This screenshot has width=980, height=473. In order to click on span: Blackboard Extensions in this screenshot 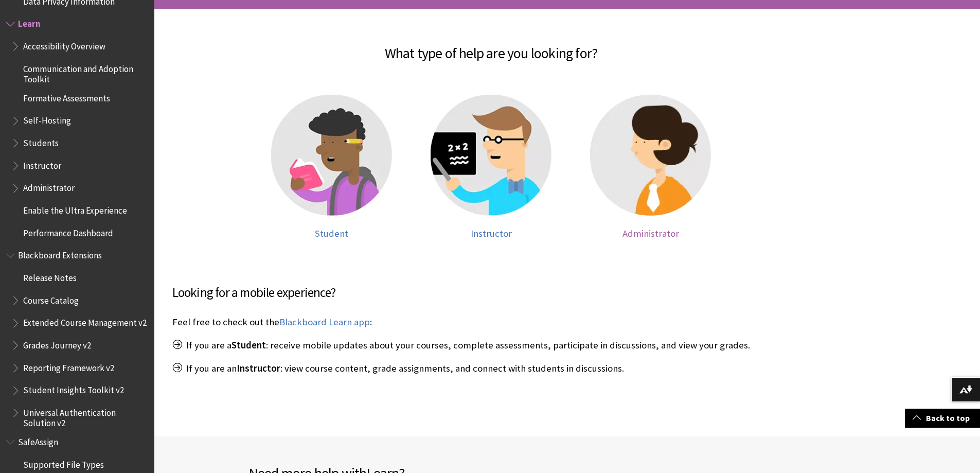, I will do `click(60, 253)`.